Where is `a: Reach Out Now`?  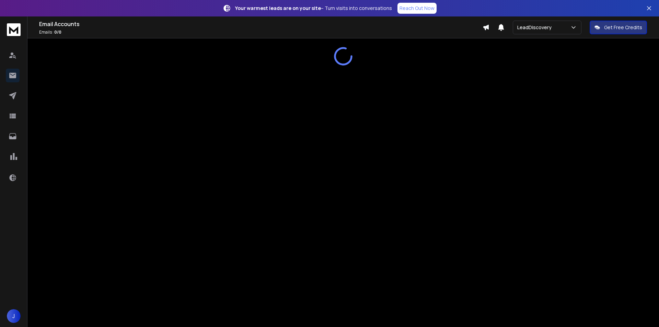 a: Reach Out Now is located at coordinates (417, 8).